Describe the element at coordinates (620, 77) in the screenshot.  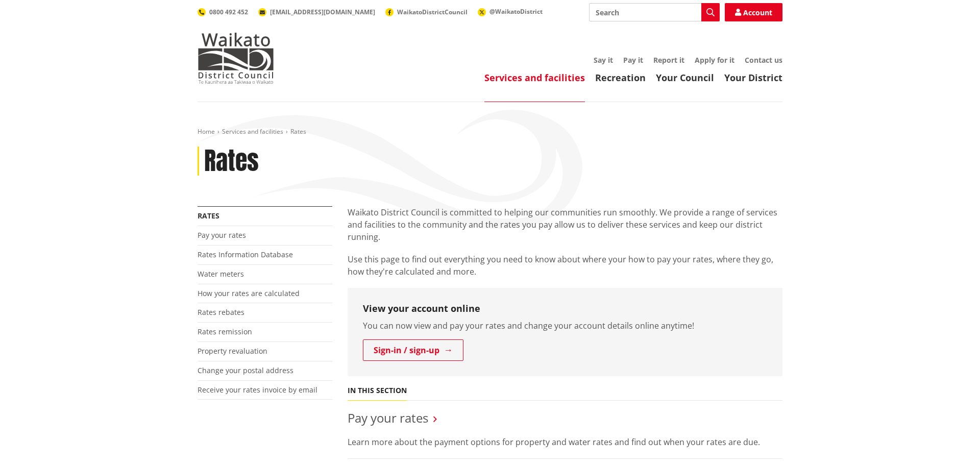
I see `a: Recreation` at that location.